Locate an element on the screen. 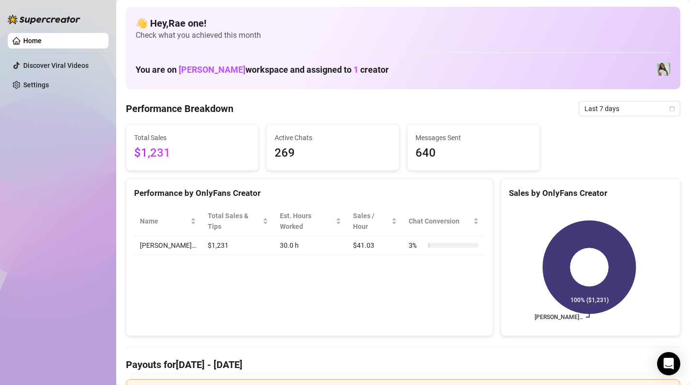  h4: Performance Breakdown is located at coordinates (180, 108).